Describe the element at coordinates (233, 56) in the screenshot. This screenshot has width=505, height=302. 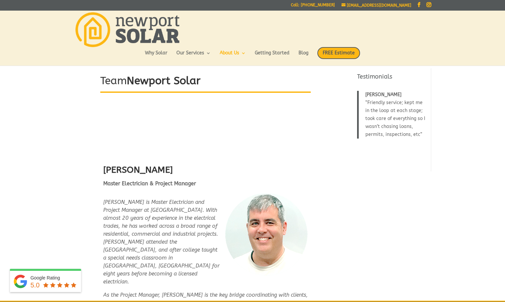
I see `a: About Us` at that location.